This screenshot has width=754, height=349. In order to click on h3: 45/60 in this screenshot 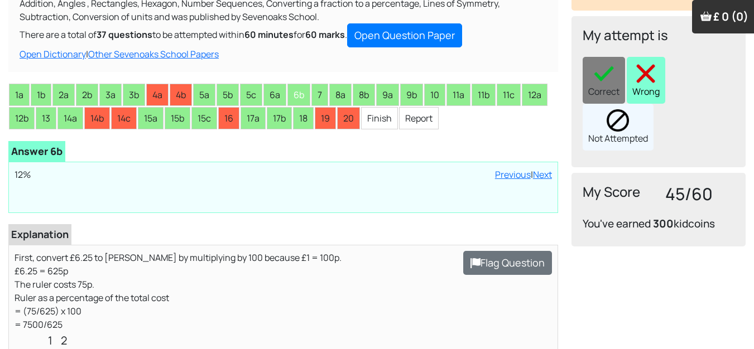, I will do `click(700, 194)`.